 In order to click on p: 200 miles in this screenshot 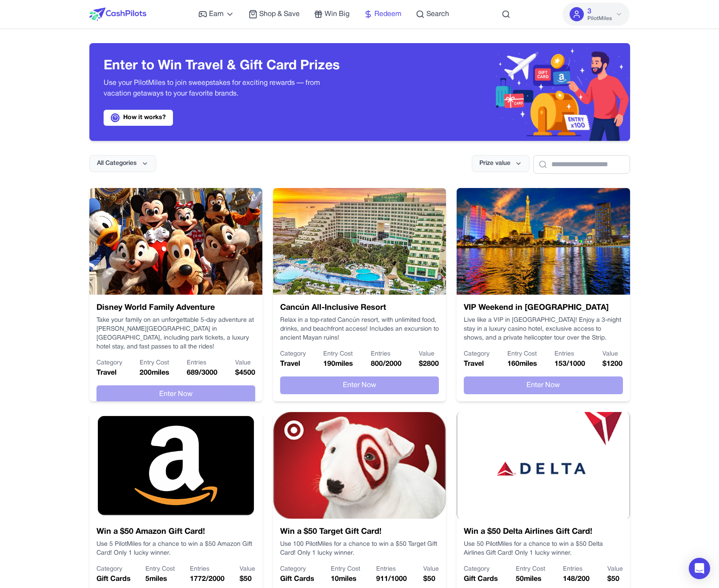, I will do `click(154, 373)`.